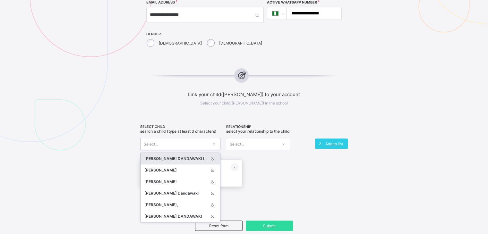  Describe the element at coordinates (334, 144) in the screenshot. I see `span: Add to list` at that location.